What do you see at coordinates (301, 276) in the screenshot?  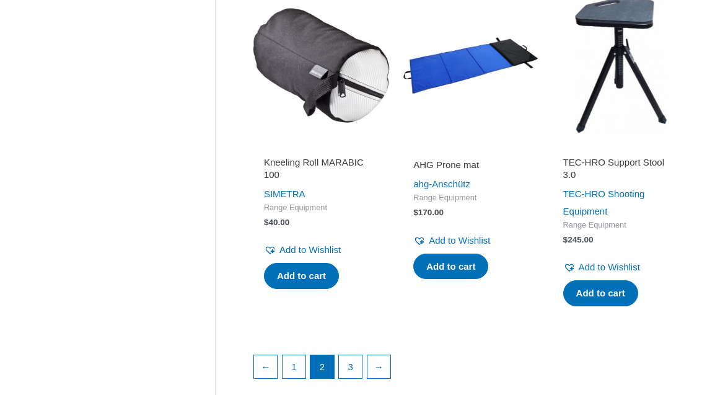 I see `a: Add to cart: “Kneeling Roll MARABIC 100”` at bounding box center [301, 276].